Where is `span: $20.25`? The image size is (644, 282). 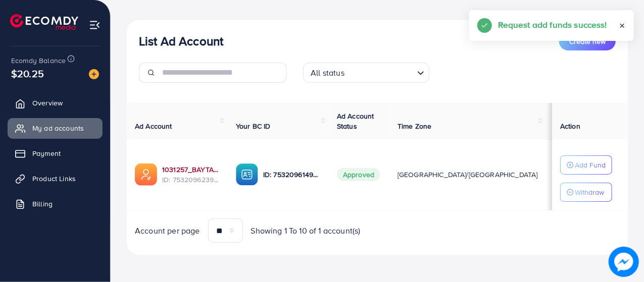 span: $20.25 is located at coordinates (27, 73).